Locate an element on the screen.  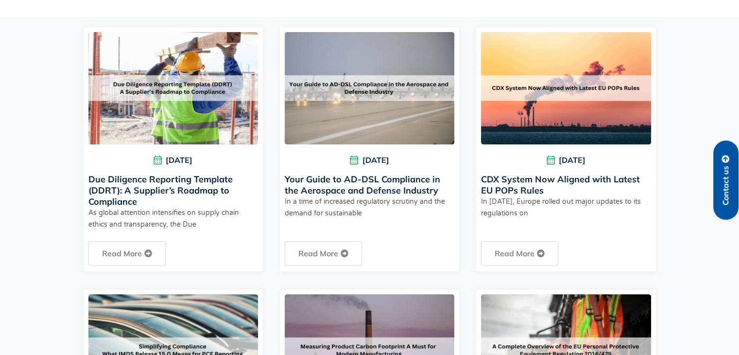
a: Read more about CDX System Now Aligned with Latest EU POPs Rules is located at coordinates (519, 253).